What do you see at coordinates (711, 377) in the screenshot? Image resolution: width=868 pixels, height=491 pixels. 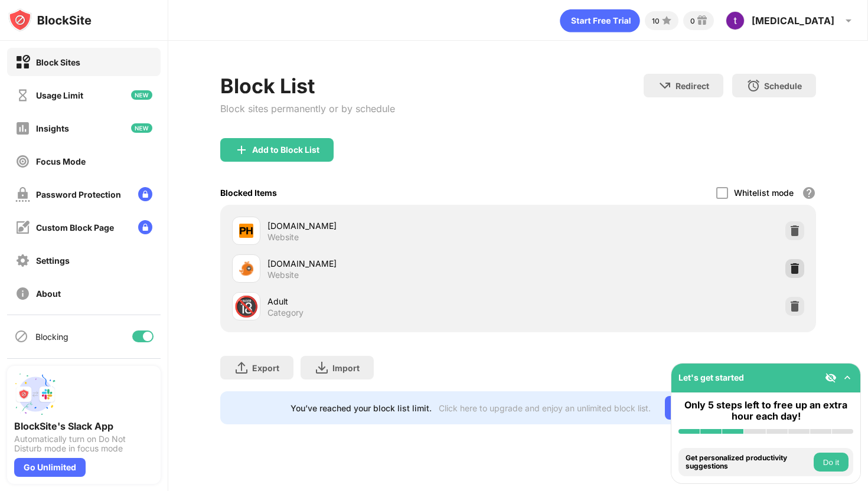 I see `div: Let's get started` at bounding box center [711, 377].